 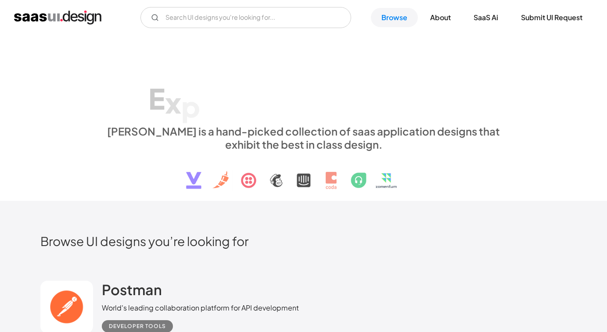 What do you see at coordinates (132, 290) in the screenshot?
I see `h2: Postman` at bounding box center [132, 290].